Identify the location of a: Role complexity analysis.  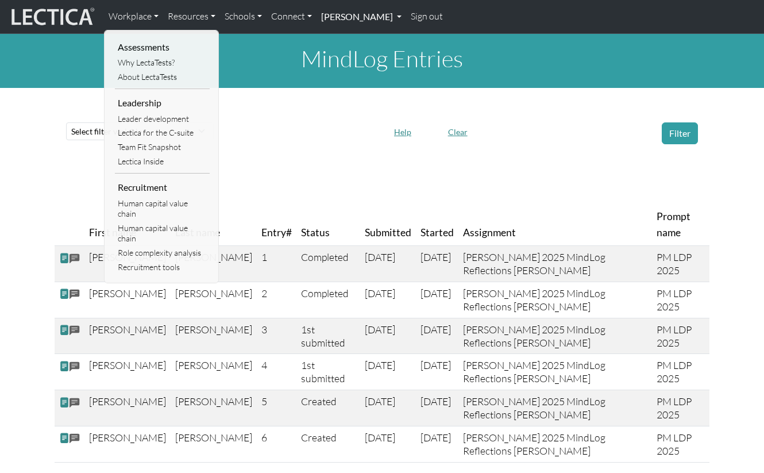
(162, 253).